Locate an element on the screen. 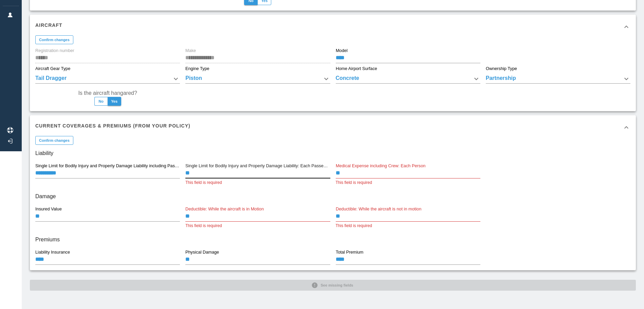  h6: Premiums is located at coordinates (333, 240).